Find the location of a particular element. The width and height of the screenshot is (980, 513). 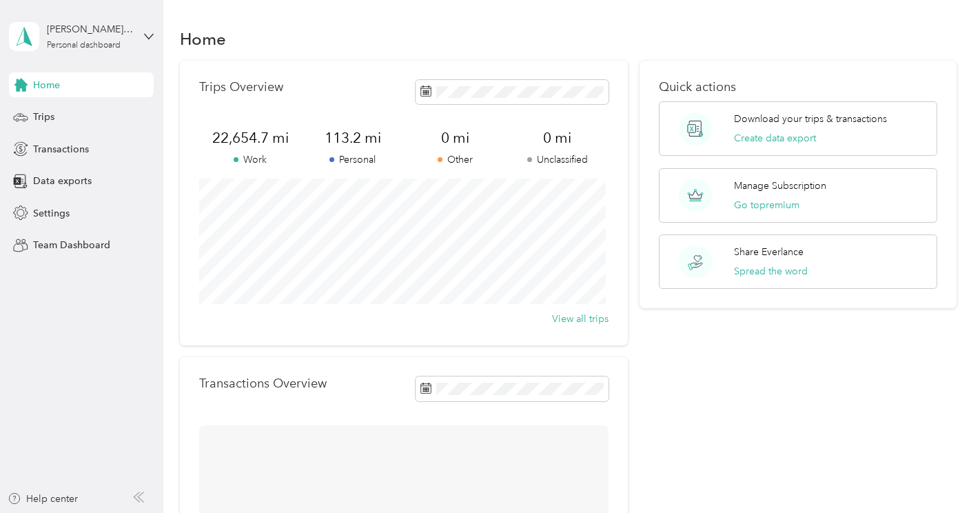

p: Share Everlance is located at coordinates (769, 252).